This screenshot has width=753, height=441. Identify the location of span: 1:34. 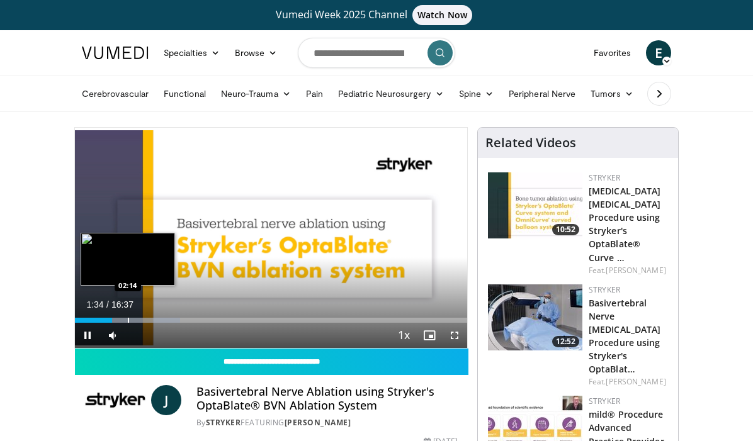
(94, 305).